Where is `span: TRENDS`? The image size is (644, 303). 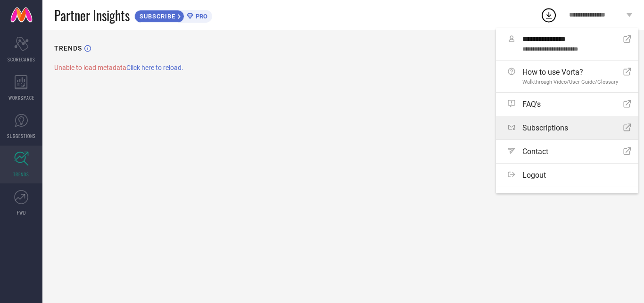
span: TRENDS is located at coordinates (21, 174).